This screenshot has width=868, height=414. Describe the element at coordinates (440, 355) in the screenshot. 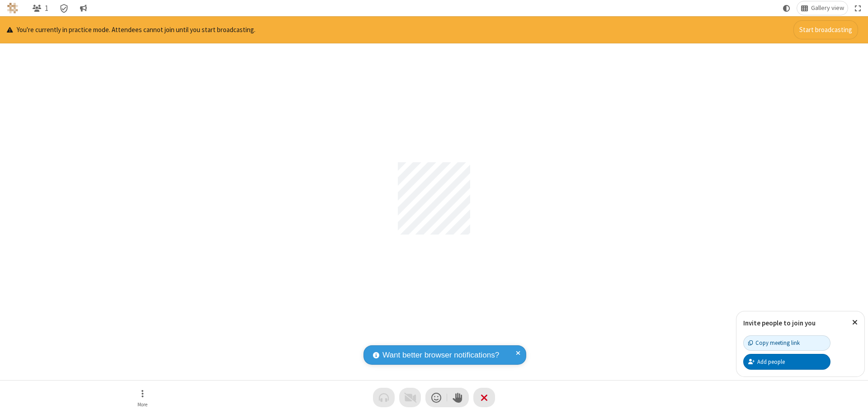

I see `span: Want better browser notifications?` at that location.